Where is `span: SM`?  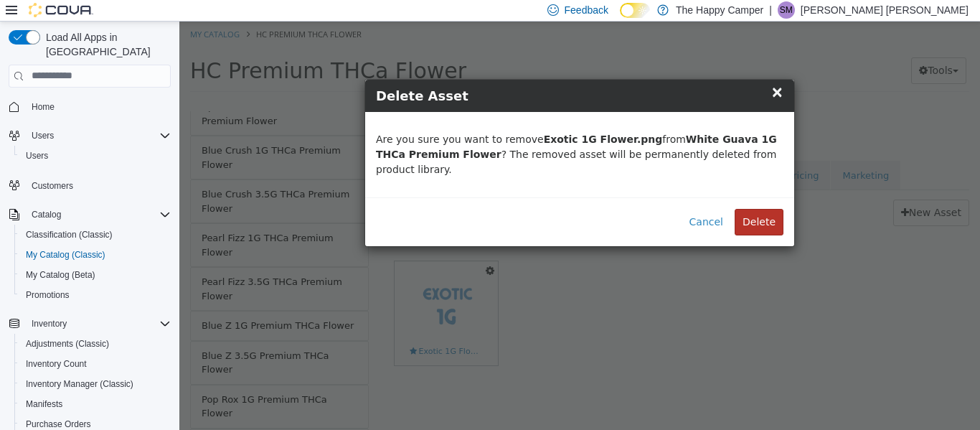 span: SM is located at coordinates (786, 10).